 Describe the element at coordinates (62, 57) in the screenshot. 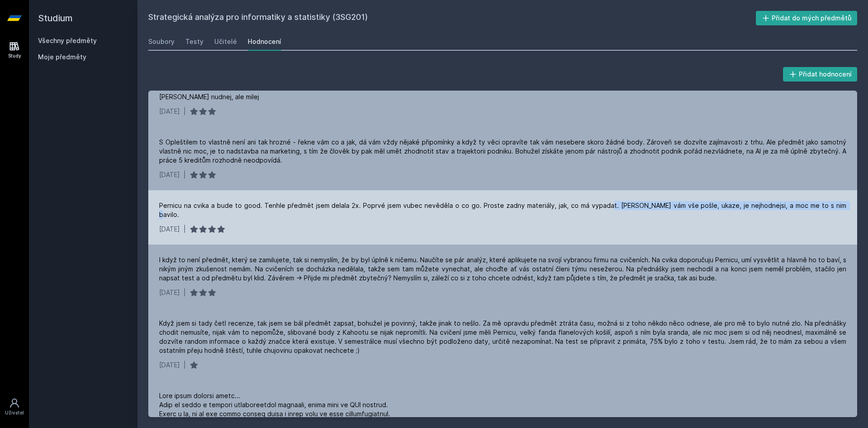

I see `span: Moje předměty` at that location.